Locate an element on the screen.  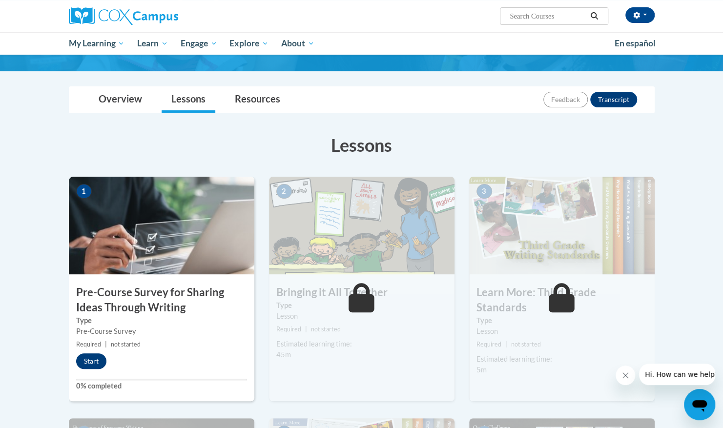
h3: Bringing it All Together is located at coordinates (362, 292).